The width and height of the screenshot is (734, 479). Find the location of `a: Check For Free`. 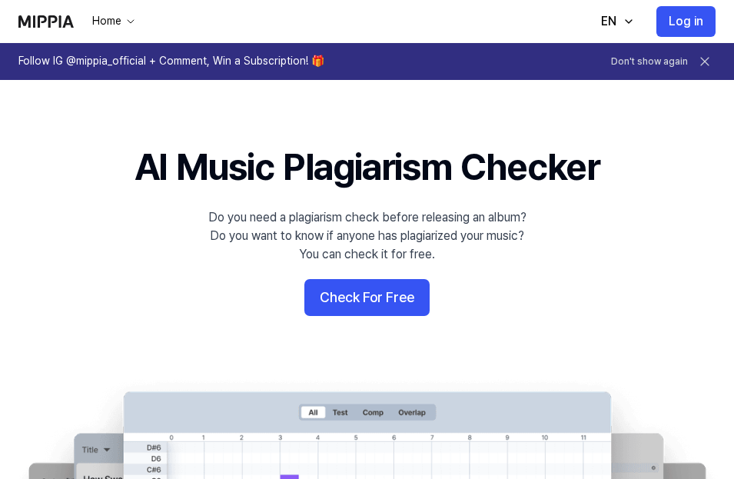

a: Check For Free is located at coordinates (366, 297).